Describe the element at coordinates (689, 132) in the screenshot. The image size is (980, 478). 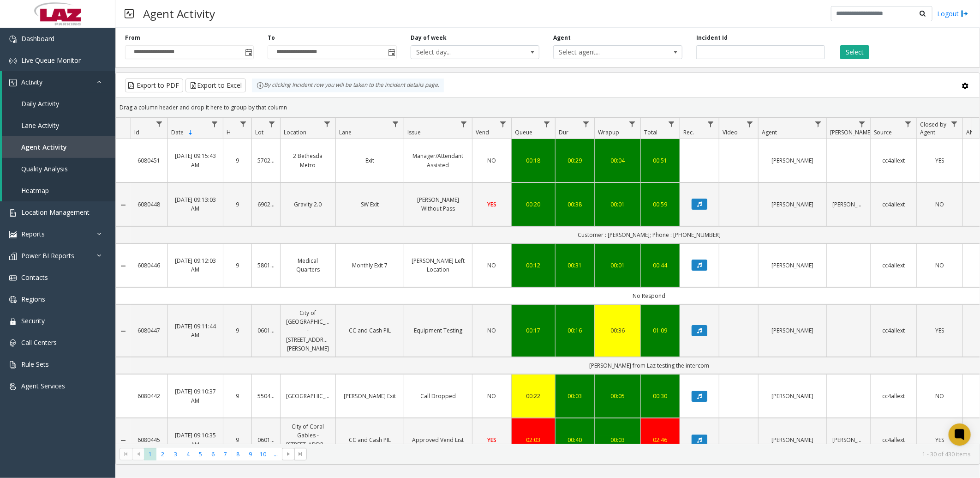
I see `span: Rec.` at that location.